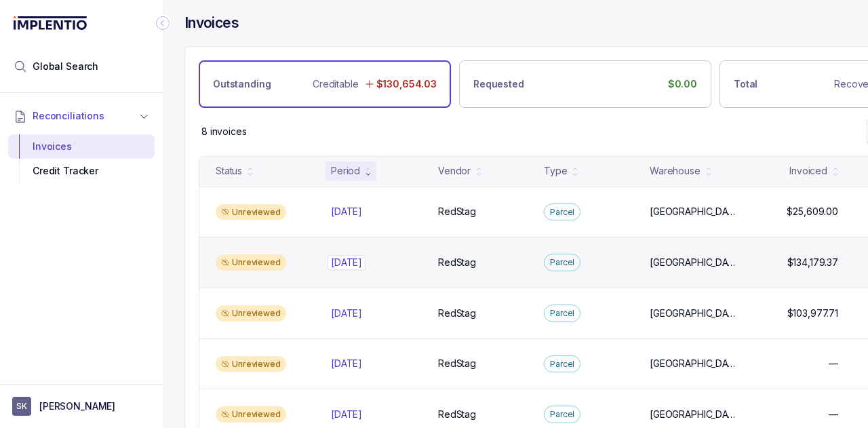 This screenshot has width=868, height=428. What do you see at coordinates (212, 23) in the screenshot?
I see `h4: Invoices` at bounding box center [212, 23].